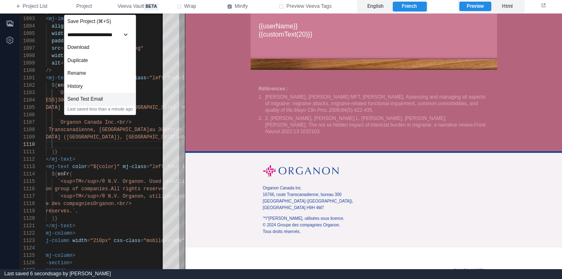 This screenshot has height=279, width=562. I want to click on span: `<sup>TM</sup>/® N.V. Organon, utilisées sous, so click(124, 196).